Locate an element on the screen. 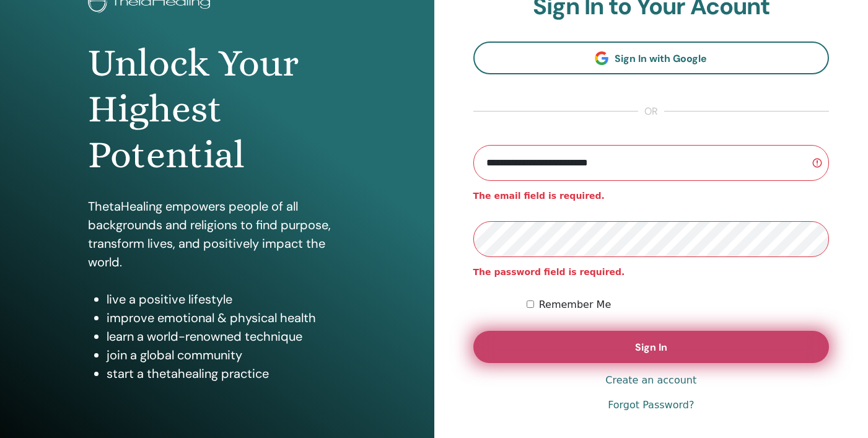  li: learn a world-renowned technique is located at coordinates (226, 336).